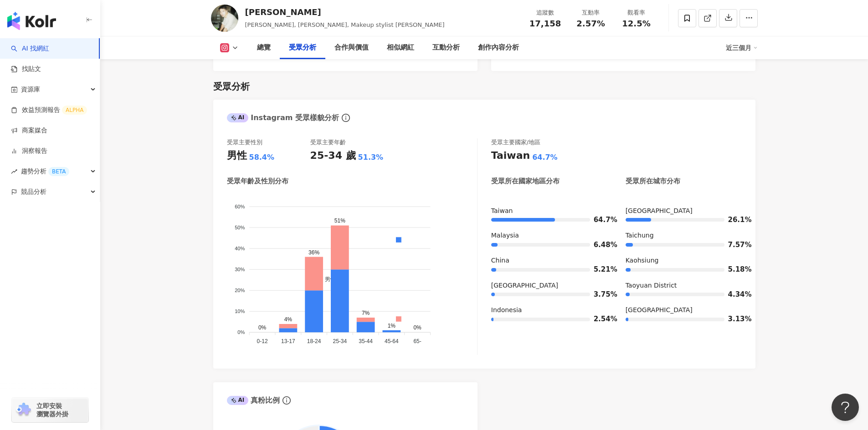 This screenshot has width=868, height=430. What do you see at coordinates (283, 118) in the screenshot?
I see `div: Instagram 受眾樣貌分析` at bounding box center [283, 118].